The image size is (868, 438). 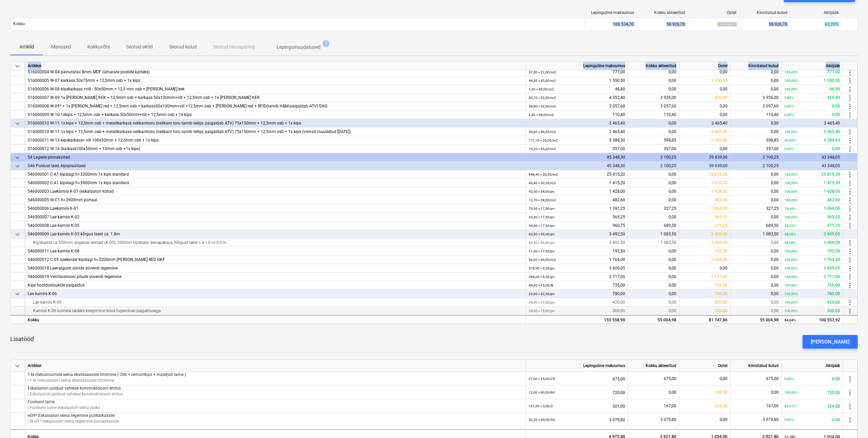 What do you see at coordinates (719, 183) in the screenshot?
I see `span: 1 415,20` at bounding box center [719, 183].